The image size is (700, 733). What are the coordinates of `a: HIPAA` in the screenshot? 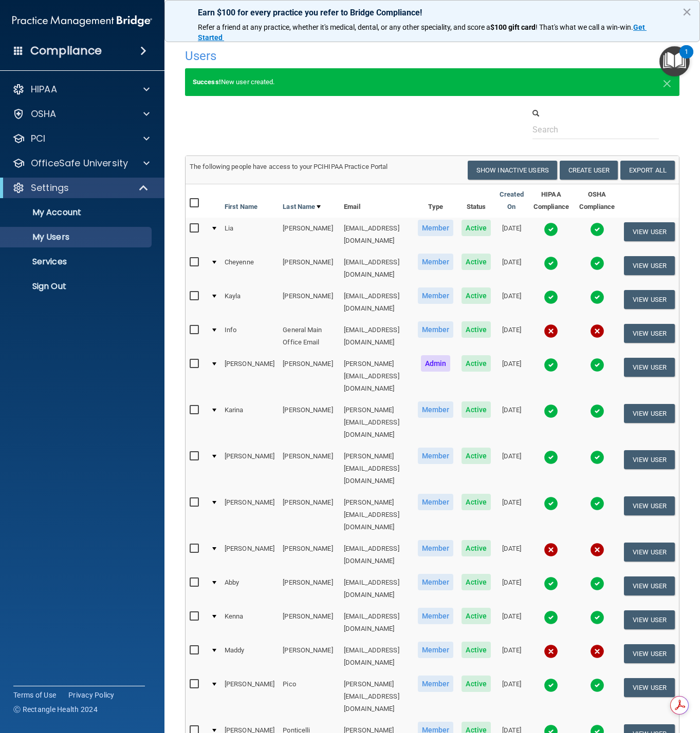 It's located at (81, 90).